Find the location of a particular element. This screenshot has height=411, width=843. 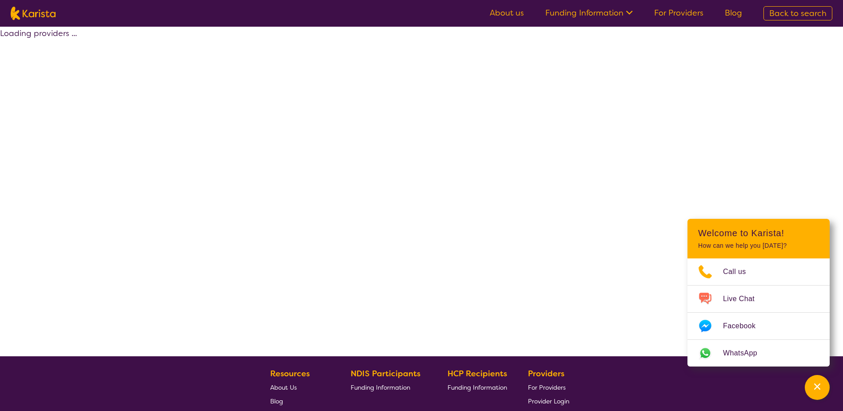

span: Live Chat is located at coordinates (744, 299).